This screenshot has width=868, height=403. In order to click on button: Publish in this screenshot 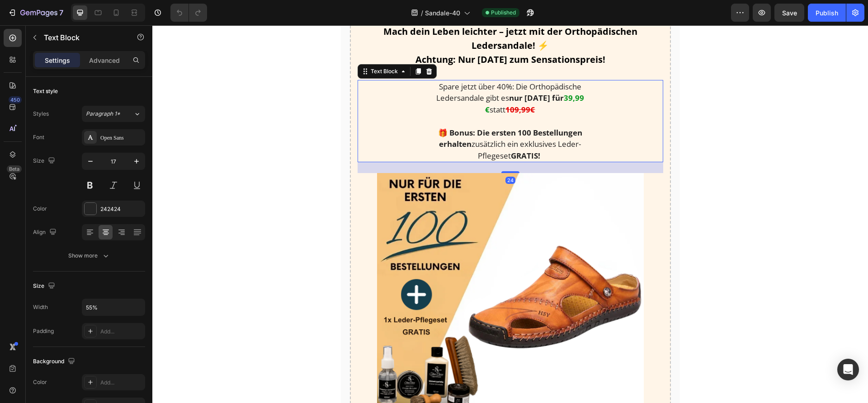, I will do `click(827, 13)`.